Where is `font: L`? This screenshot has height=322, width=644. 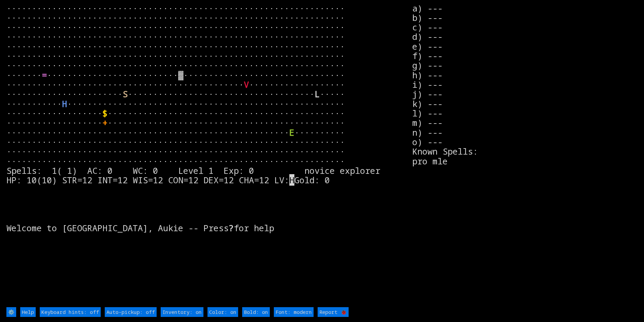
font: L is located at coordinates (317, 94).